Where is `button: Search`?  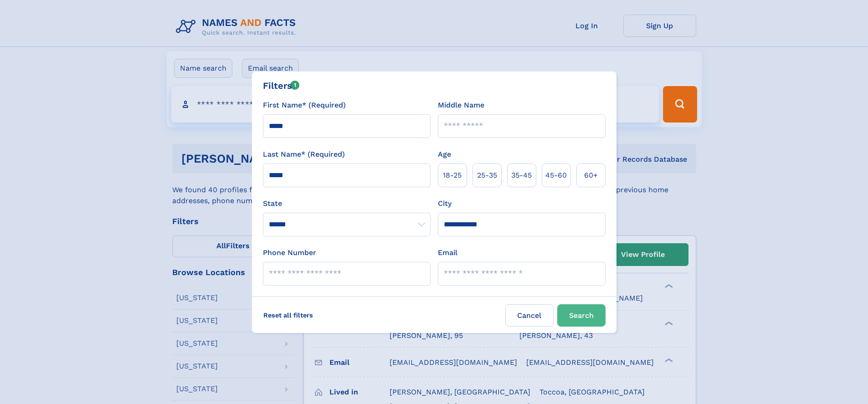 button: Search is located at coordinates (582, 315).